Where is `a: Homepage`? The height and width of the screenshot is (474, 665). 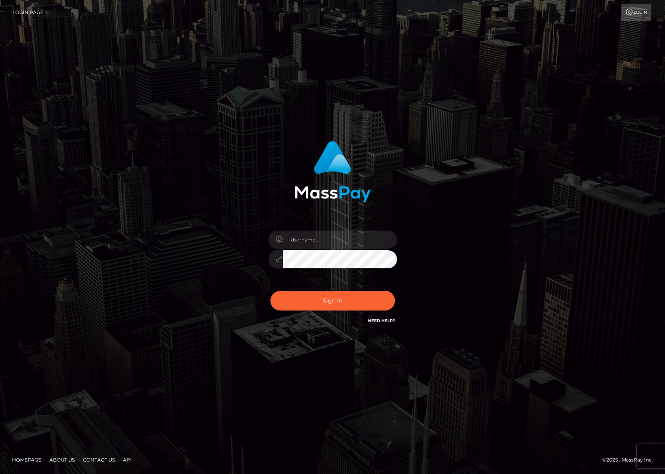
a: Homepage is located at coordinates (27, 460).